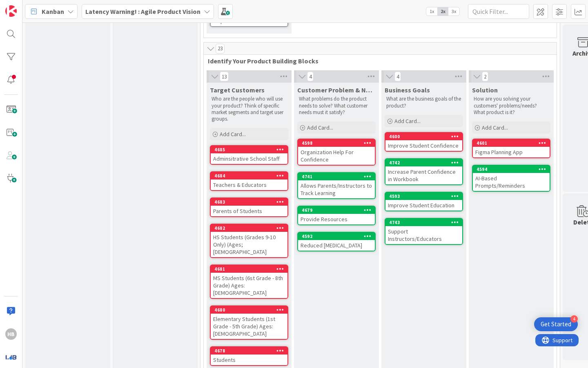 The image size is (588, 368). Describe the element at coordinates (249, 211) in the screenshot. I see `div: Parents of Students` at that location.